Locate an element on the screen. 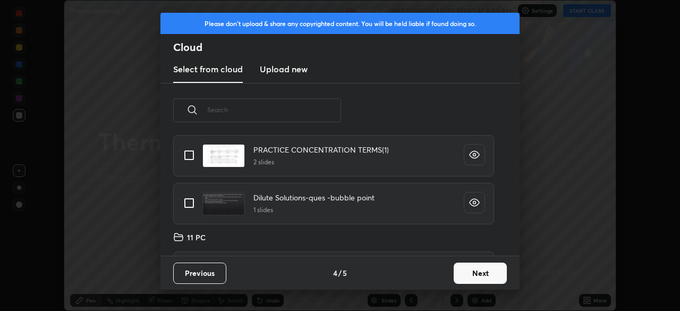 The width and height of the screenshot is (680, 311). h4: 5 is located at coordinates (345, 272).